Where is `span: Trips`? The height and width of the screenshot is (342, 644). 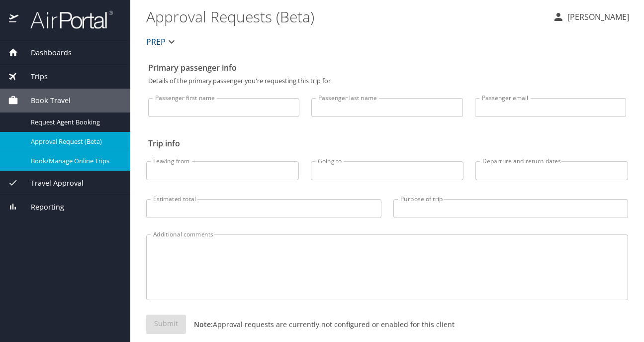
span: Trips is located at coordinates (33, 77).